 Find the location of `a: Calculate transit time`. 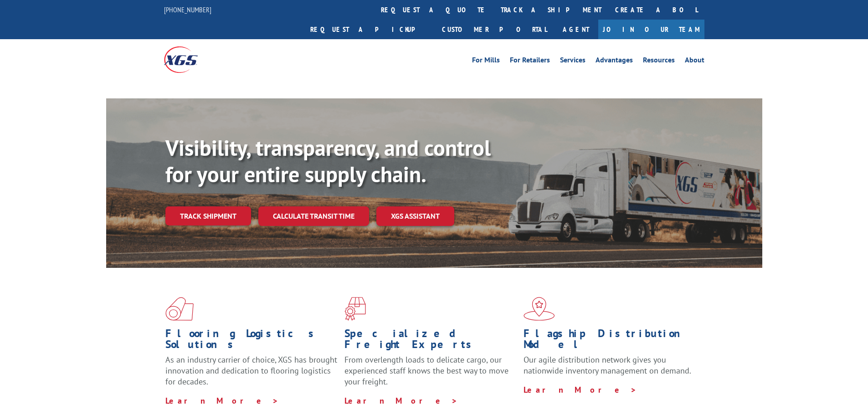

a: Calculate transit time is located at coordinates (313, 216).